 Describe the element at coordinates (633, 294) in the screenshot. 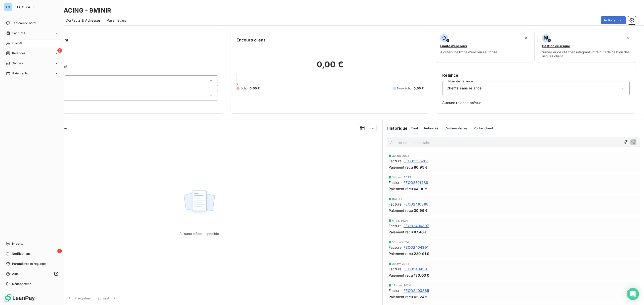

I see `div: Open Intercom Messenger` at that location.